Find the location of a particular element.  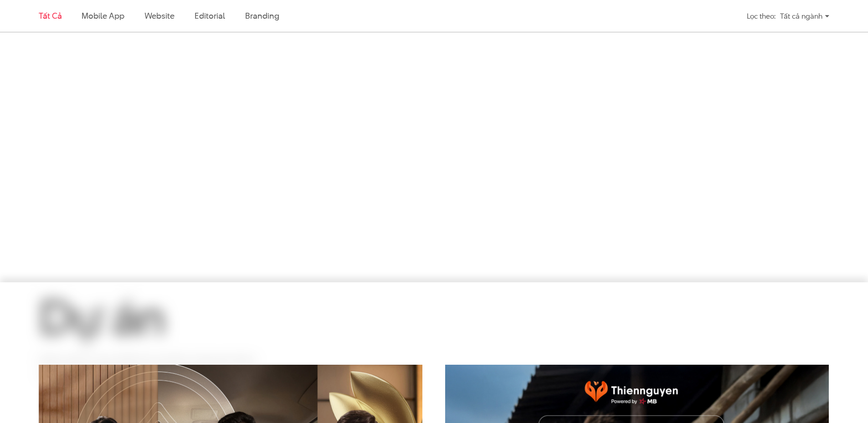

a: Branding is located at coordinates (262, 16).